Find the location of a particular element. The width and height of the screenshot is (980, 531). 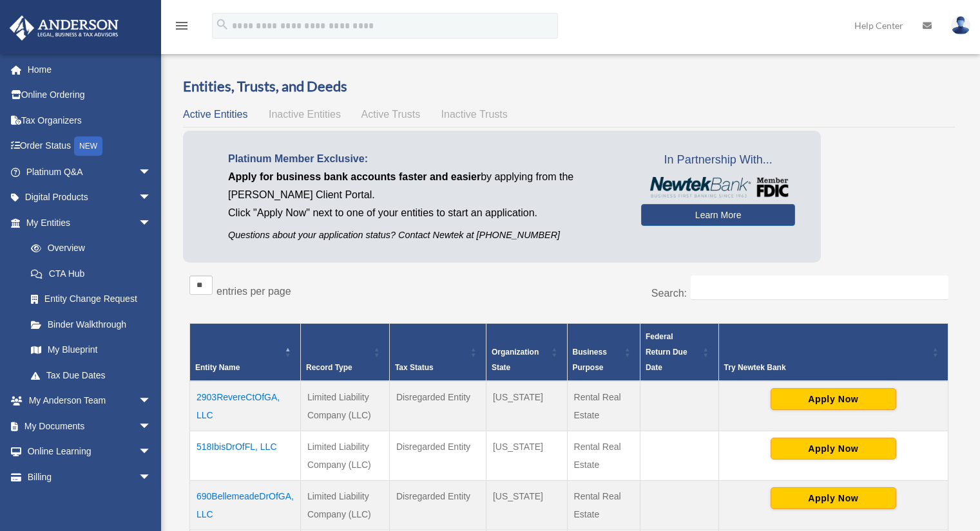

a: Overview is located at coordinates (88, 248).